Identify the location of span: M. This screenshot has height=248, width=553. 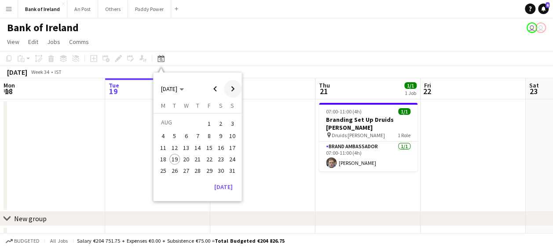
(163, 106).